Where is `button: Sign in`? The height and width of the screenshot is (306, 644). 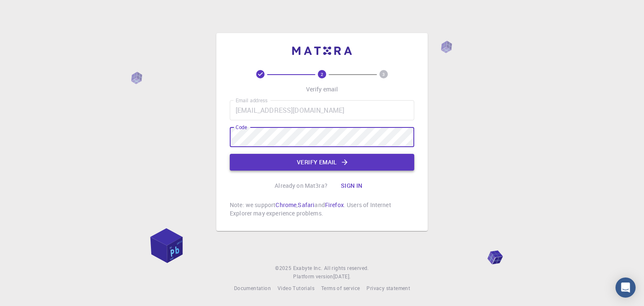
button: Sign in is located at coordinates (352, 186).